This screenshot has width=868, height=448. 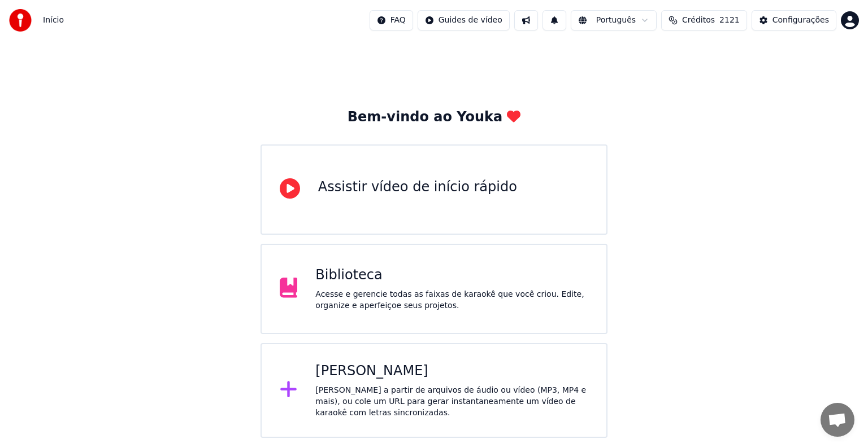 What do you see at coordinates (801, 20) in the screenshot?
I see `div: Configurações` at bounding box center [801, 20].